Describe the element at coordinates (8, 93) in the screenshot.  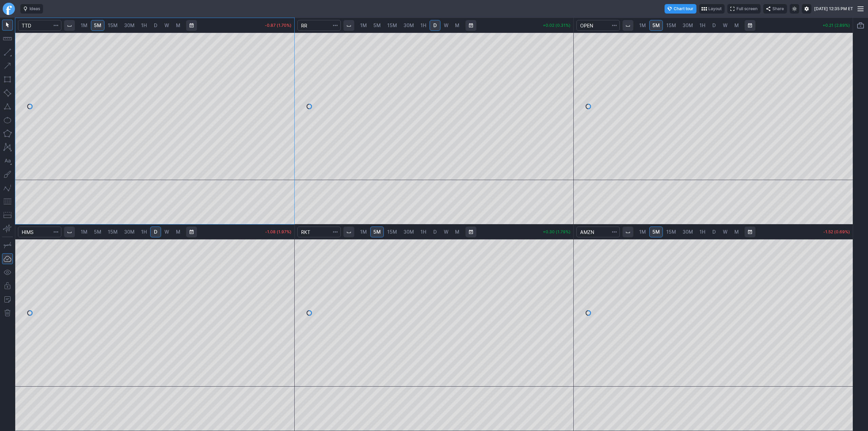
I see `button: Rotated rectangle` at that location.